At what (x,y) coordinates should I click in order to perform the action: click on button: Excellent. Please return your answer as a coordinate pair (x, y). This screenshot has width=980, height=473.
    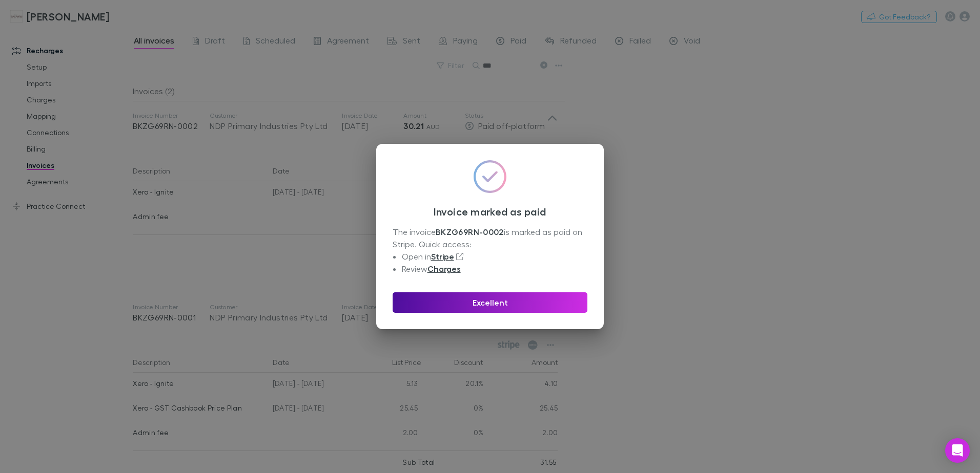
    Looking at the image, I should click on (490, 303).